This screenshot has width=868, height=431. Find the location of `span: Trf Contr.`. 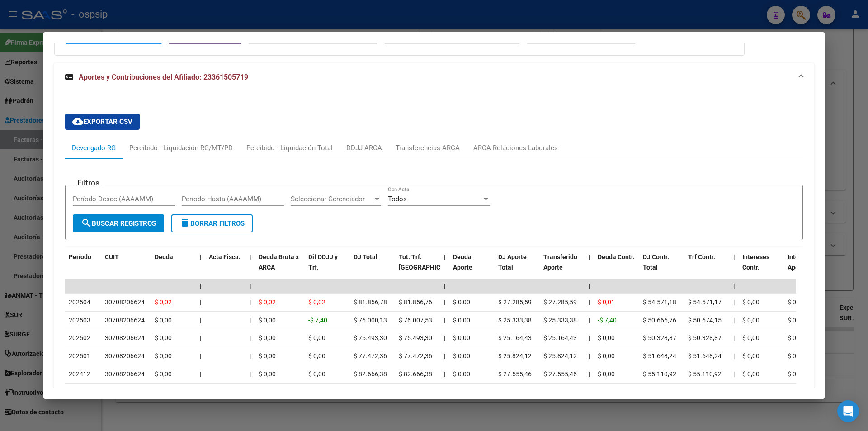

span: Trf Contr. is located at coordinates (701, 257).